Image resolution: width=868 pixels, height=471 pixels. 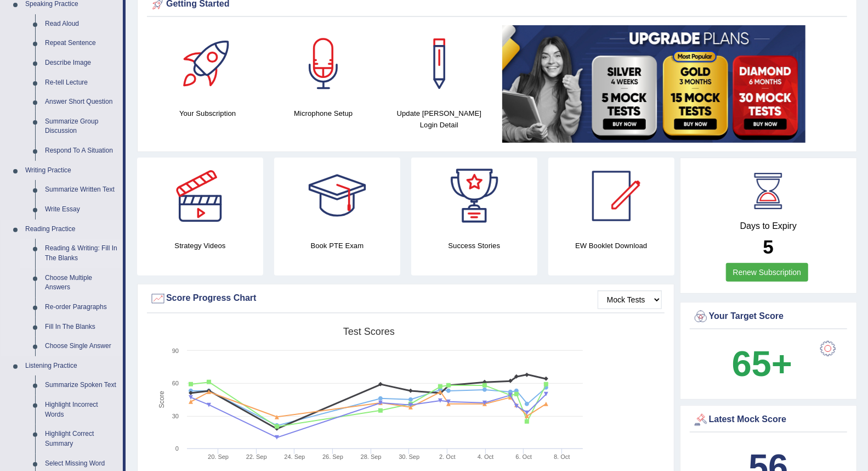 I want to click on a: Re-order Paragraphs, so click(x=81, y=307).